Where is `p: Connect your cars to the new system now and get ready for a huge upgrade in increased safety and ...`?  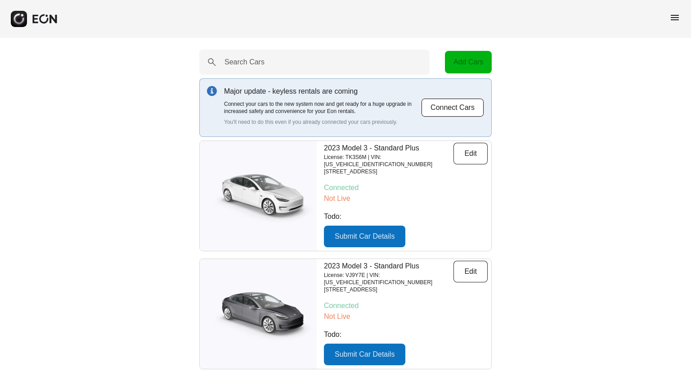 p: Connect your cars to the new system now and get ready for a huge upgrade in increased safety and ... is located at coordinates (323, 108).